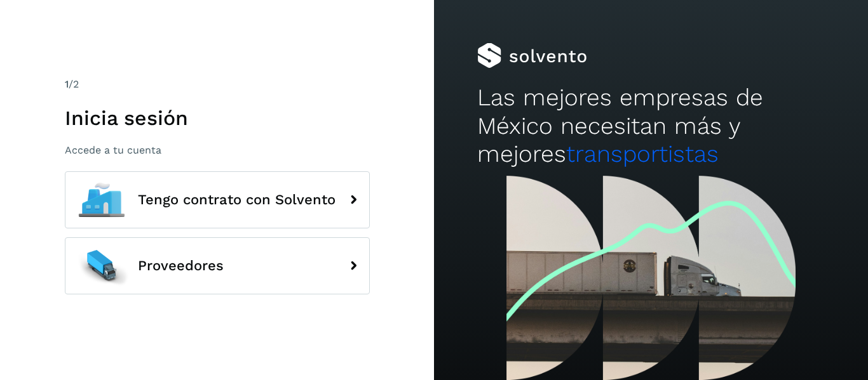 The height and width of the screenshot is (380, 868). What do you see at coordinates (217, 149) in the screenshot?
I see `p: Accede a tu cuenta` at bounding box center [217, 149].